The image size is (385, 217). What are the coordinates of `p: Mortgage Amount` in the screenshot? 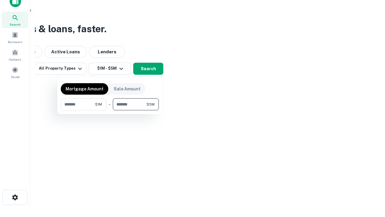 It's located at (85, 89).